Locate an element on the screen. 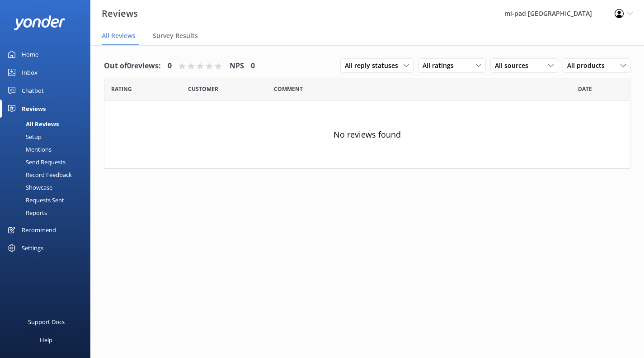  span: All reply statuses is located at coordinates (374, 66).